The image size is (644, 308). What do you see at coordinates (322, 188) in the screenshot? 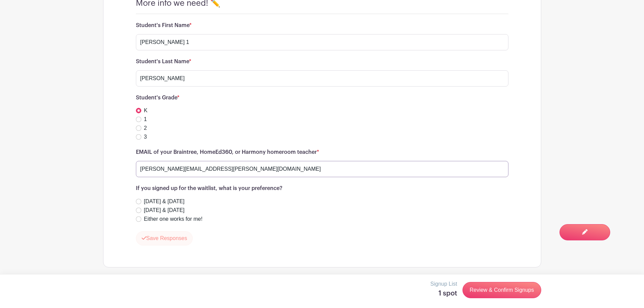
I see `h6: If you signed up for the waitlist, what is your preference?` at bounding box center [322, 188].